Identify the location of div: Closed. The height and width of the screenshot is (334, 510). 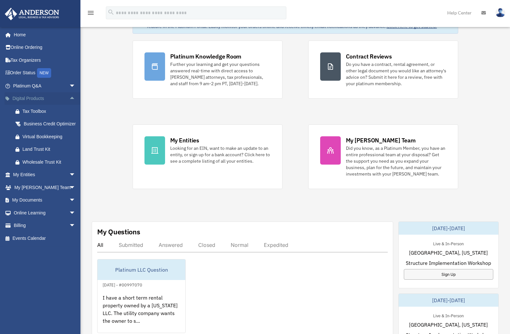
(207, 245).